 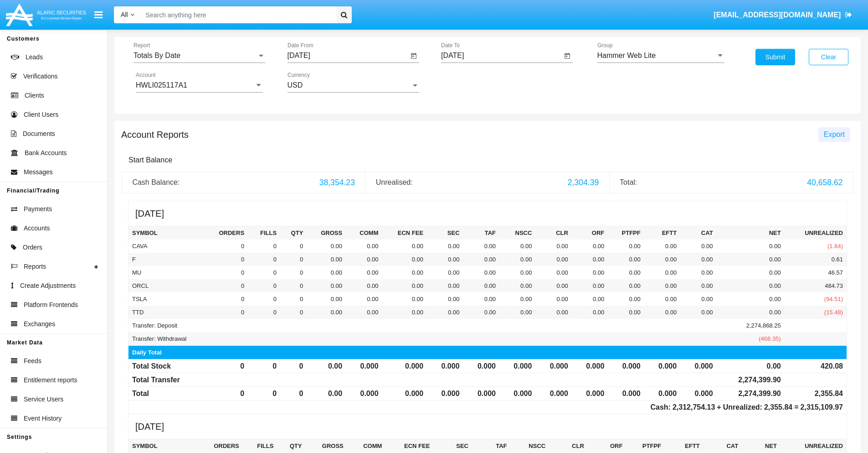 What do you see at coordinates (326, 232) in the screenshot?
I see `th: Gross` at bounding box center [326, 232].